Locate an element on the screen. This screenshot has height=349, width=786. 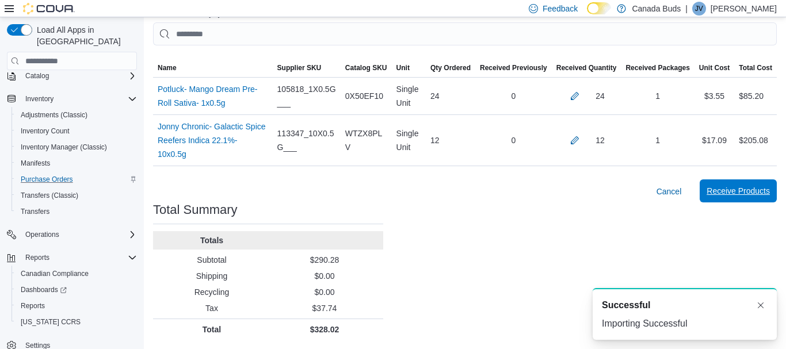
p: Subtotal is located at coordinates (212, 260).